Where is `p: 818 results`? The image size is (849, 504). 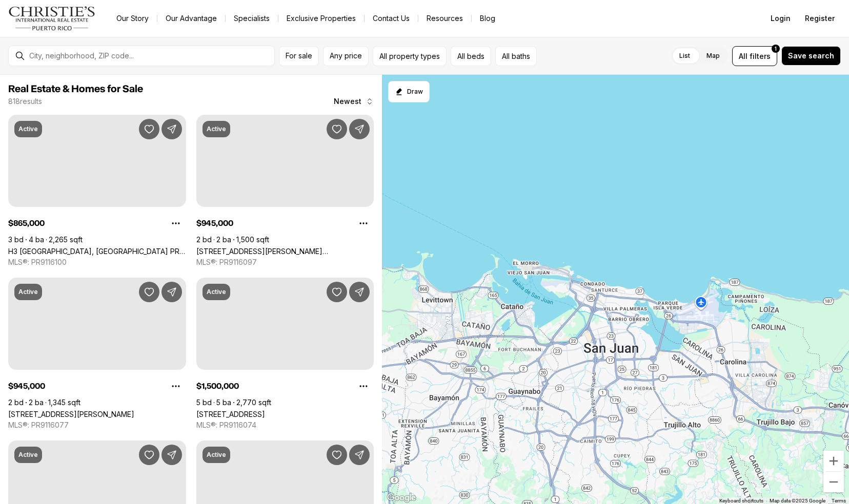
p: 818 results is located at coordinates (25, 101).